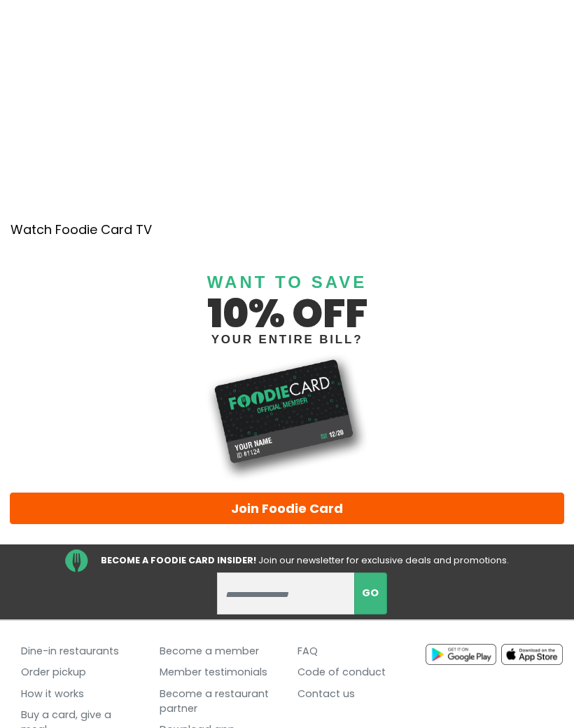  What do you see at coordinates (287, 230) in the screenshot?
I see `p: Watch Foodie Card TV` at bounding box center [287, 230].